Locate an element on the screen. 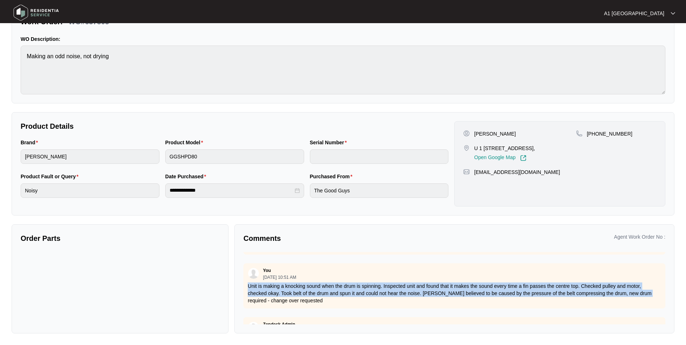  p: You is located at coordinates (267, 270).